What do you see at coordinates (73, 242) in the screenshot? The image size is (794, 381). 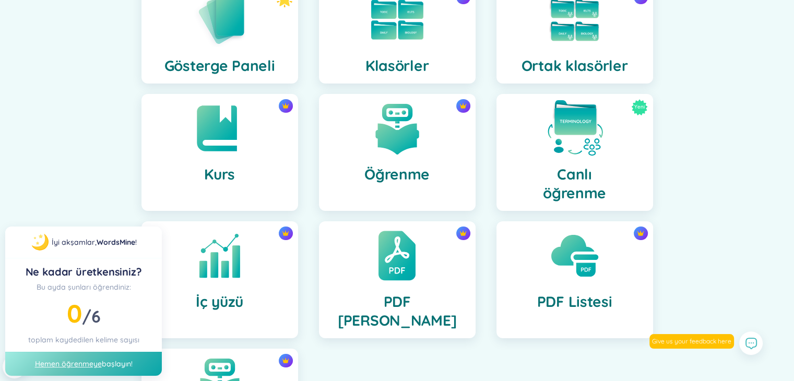 I see `font: İyi akşamlar` at bounding box center [73, 242].